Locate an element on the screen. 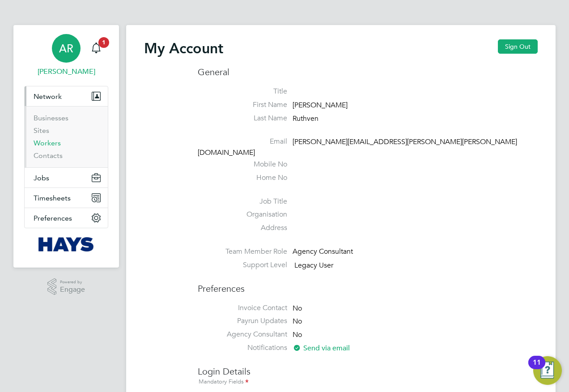 This screenshot has height=392, width=569. label: Home No is located at coordinates (243, 177).